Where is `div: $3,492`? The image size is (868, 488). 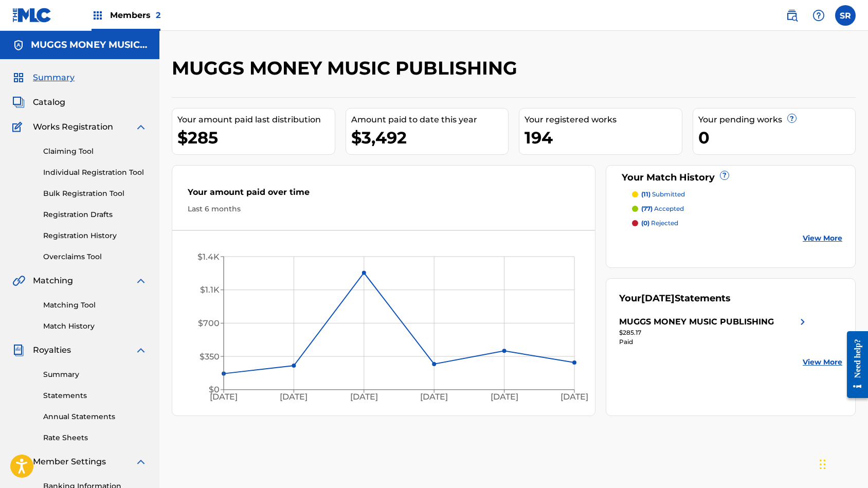 div: $3,492 is located at coordinates (430, 137).